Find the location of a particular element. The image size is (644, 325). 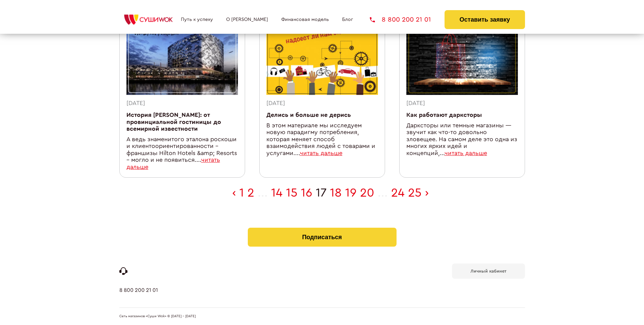

a: Next » is located at coordinates (427, 194).